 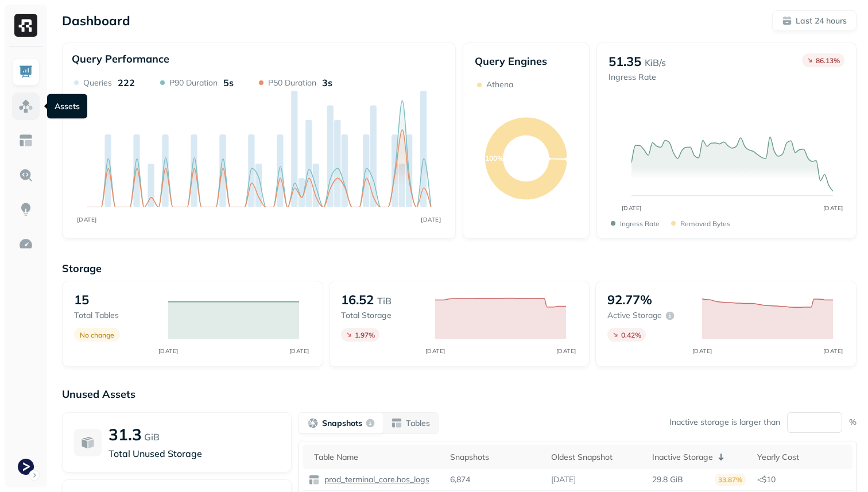 What do you see at coordinates (96, 21) in the screenshot?
I see `p: Dashboard` at bounding box center [96, 21].